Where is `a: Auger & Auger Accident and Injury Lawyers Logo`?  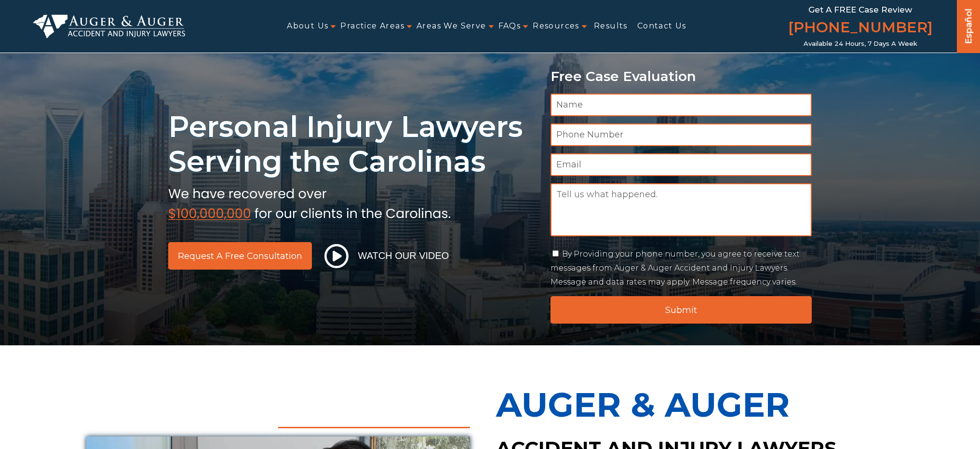
a: Auger & Auger Accident and Injury Lawyers Logo is located at coordinates (109, 26).